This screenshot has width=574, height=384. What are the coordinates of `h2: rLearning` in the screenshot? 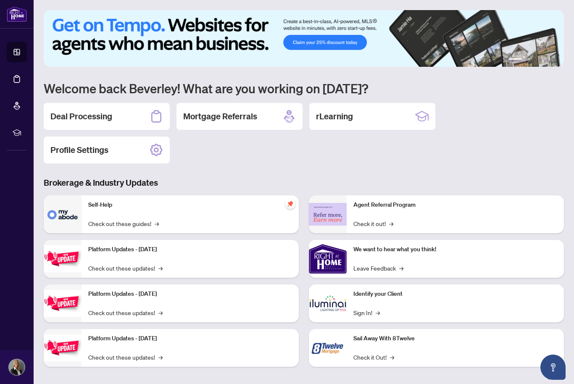 It's located at (335, 116).